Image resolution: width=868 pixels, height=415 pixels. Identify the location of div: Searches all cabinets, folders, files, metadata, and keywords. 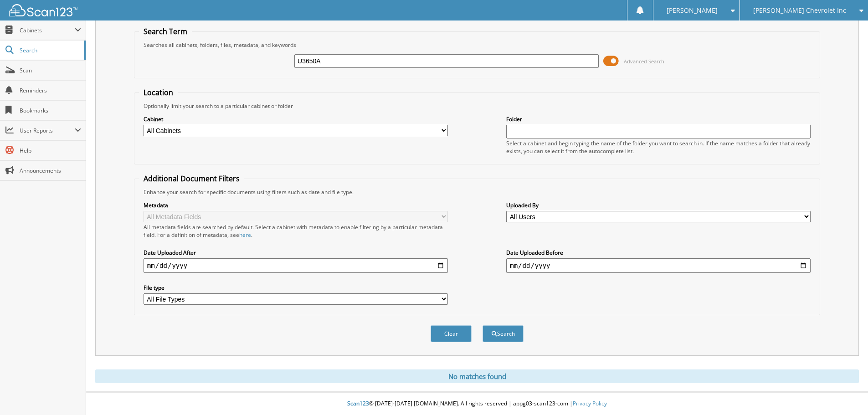
(477, 45).